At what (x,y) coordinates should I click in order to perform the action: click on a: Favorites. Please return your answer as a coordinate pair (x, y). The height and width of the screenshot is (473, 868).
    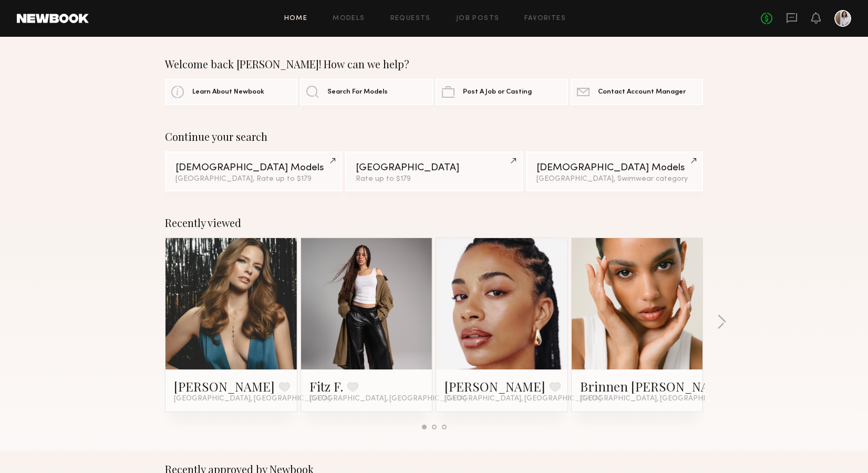
    Looking at the image, I should click on (545, 18).